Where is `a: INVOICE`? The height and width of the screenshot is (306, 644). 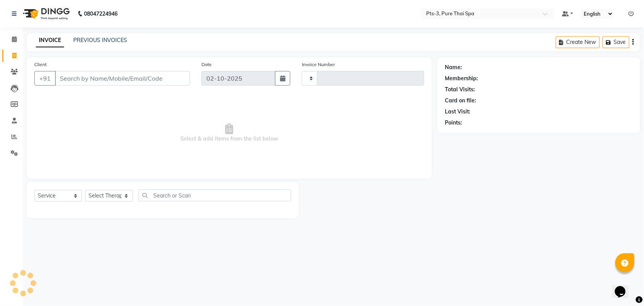 a: INVOICE is located at coordinates (50, 40).